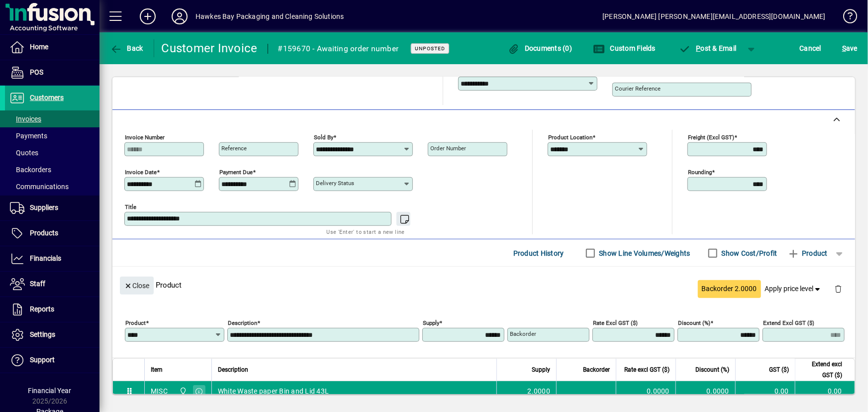  What do you see at coordinates (849, 48) in the screenshot?
I see `button: Save` at bounding box center [849, 48].